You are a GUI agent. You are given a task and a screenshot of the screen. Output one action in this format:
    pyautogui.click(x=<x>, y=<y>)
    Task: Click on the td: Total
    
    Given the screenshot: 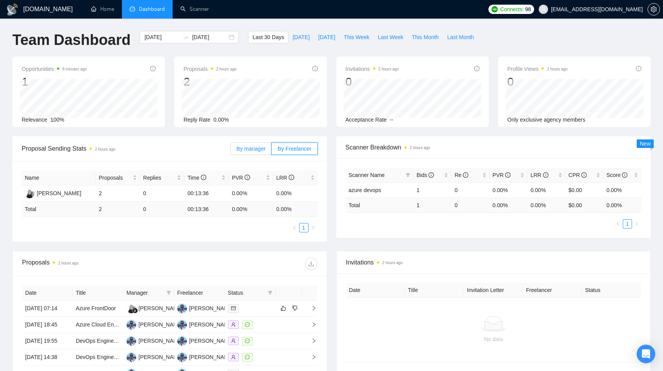 What is the action you would take?
    pyautogui.click(x=58, y=209)
    